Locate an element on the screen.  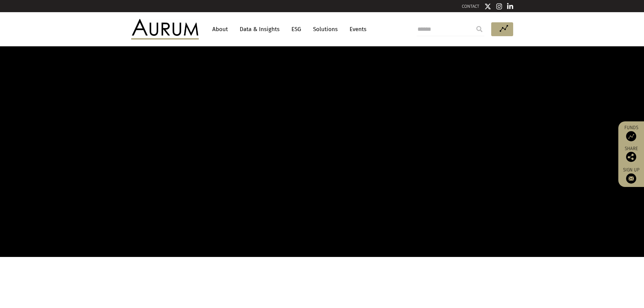
a: ESG is located at coordinates (296, 29).